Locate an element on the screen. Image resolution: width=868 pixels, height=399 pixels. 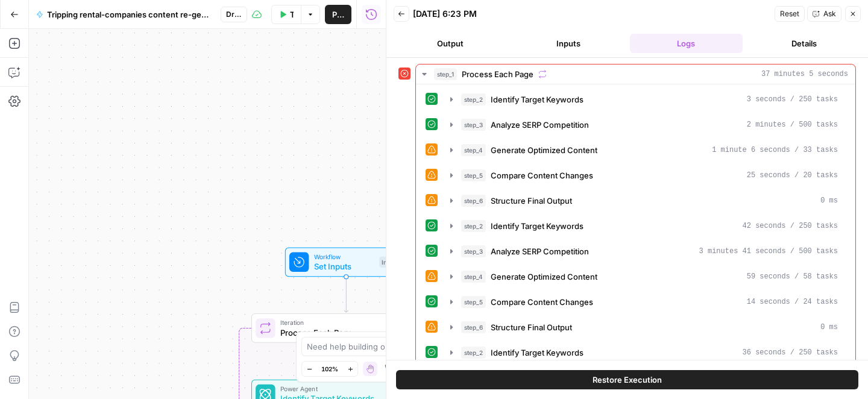
button: 42 seconds / 250 tasks is located at coordinates (644, 226).